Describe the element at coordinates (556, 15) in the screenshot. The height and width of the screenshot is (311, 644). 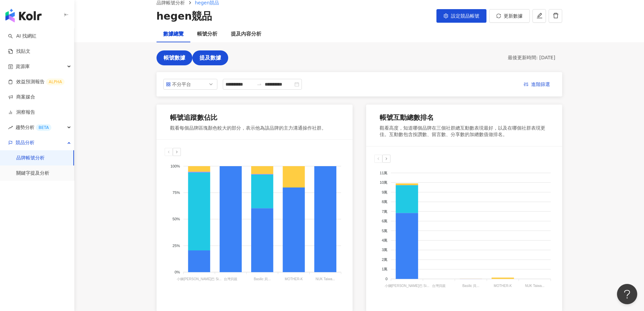
I see `span: delete` at that location.